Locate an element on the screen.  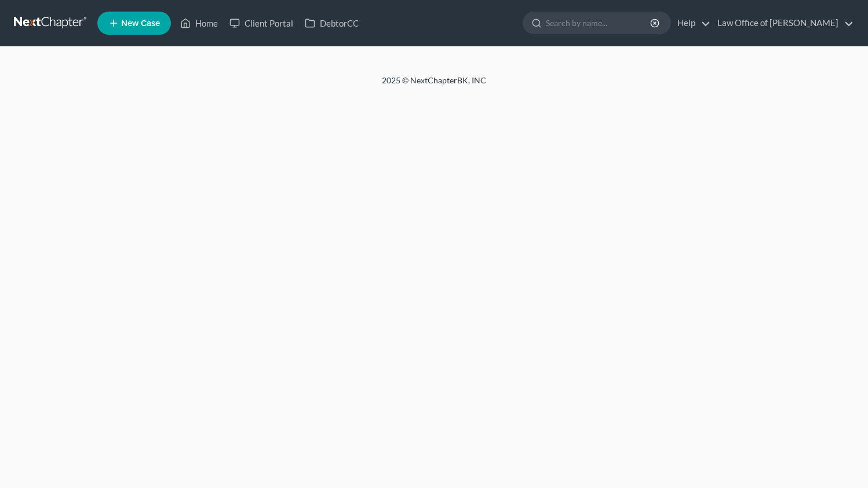
a: Home is located at coordinates (199, 23).